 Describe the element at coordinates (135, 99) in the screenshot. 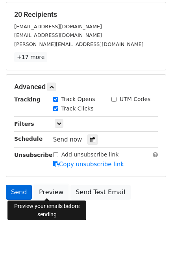

I see `label: UTM Codes` at that location.